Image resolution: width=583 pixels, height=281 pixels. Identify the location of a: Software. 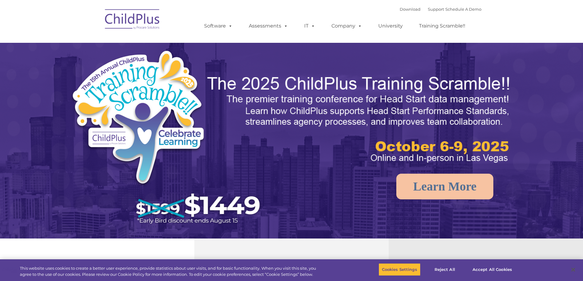
(218, 26).